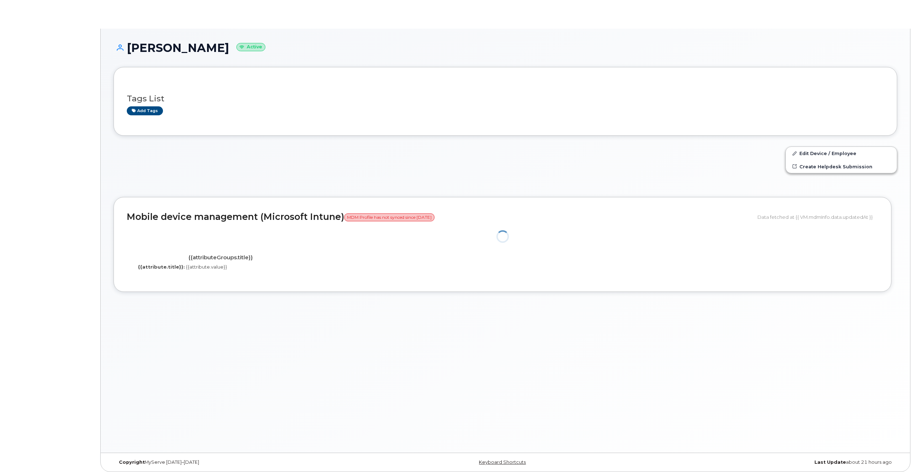  What do you see at coordinates (842, 153) in the screenshot?
I see `a: Edit Device / Employee` at bounding box center [842, 153].